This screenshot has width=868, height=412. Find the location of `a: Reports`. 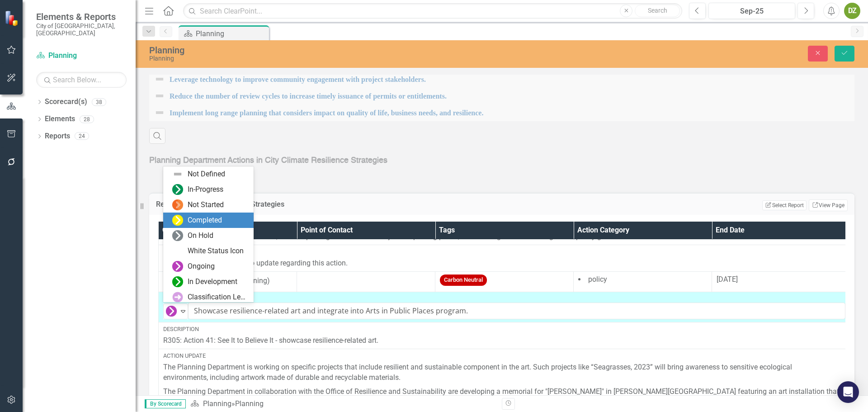

a: Reports is located at coordinates (57, 136).